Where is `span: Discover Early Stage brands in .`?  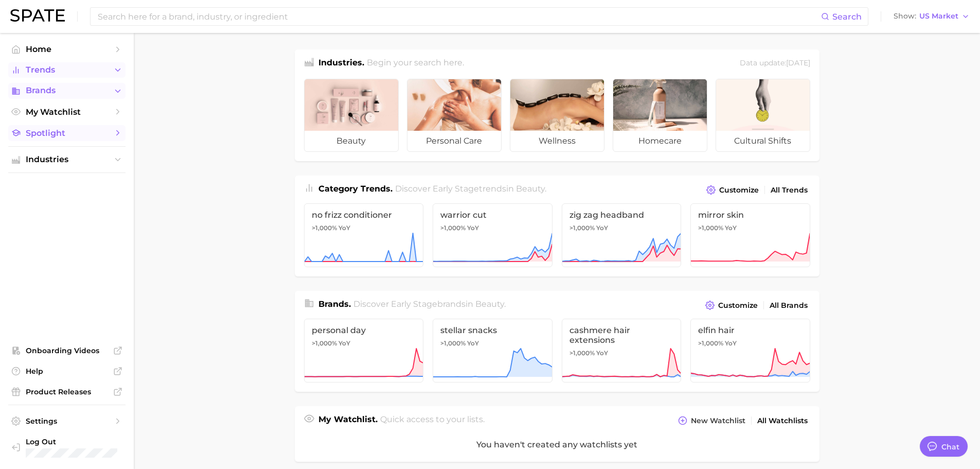 span: Discover Early Stage brands in . is located at coordinates (429, 304).